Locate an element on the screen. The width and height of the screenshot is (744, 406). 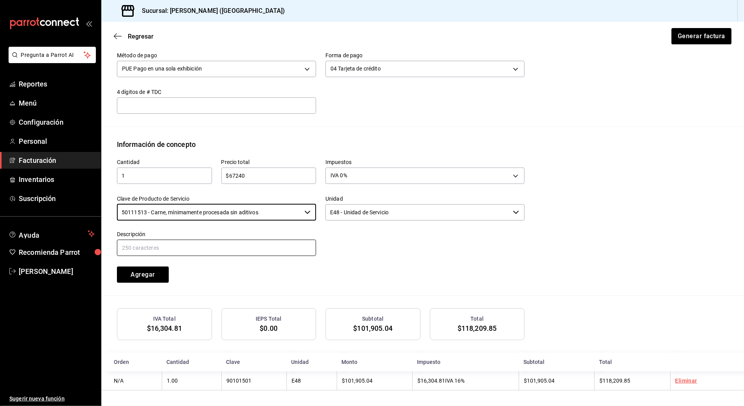
th: Cantidad is located at coordinates (191, 362).